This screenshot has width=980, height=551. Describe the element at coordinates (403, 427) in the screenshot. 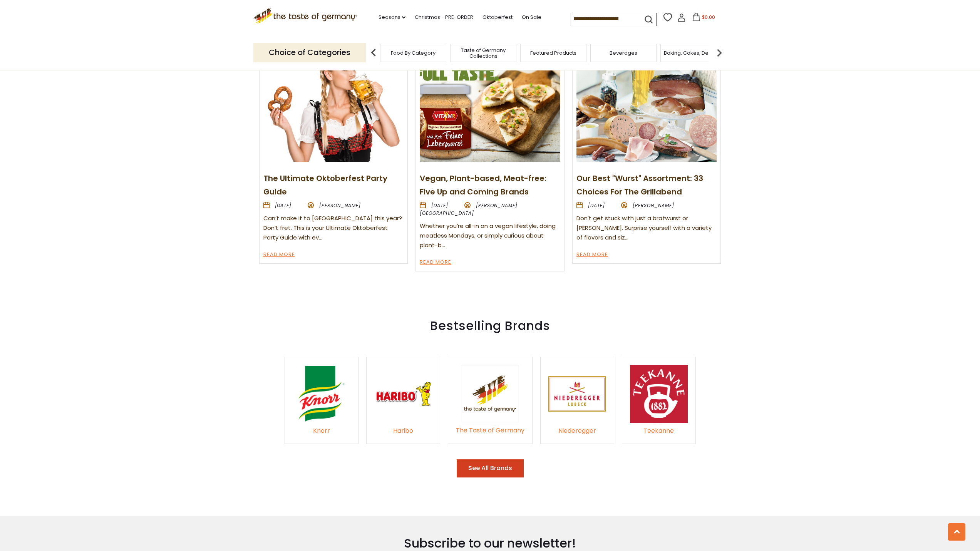

I see `a: Haribo` at that location.